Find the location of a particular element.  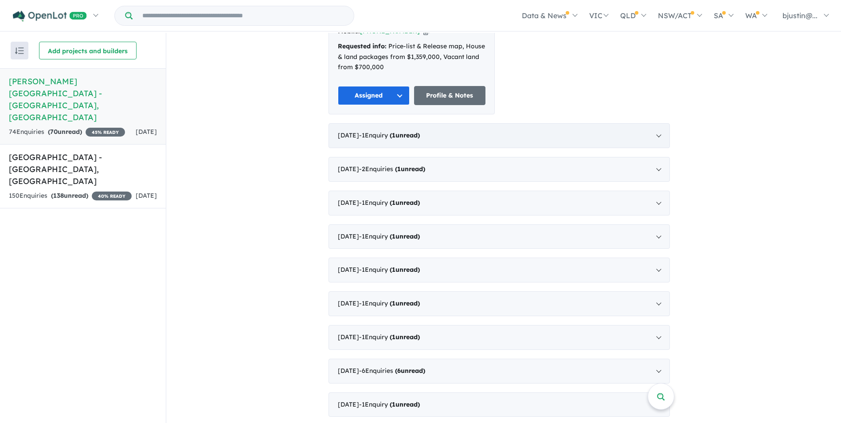

span: 40 % READY is located at coordinates (112, 196).